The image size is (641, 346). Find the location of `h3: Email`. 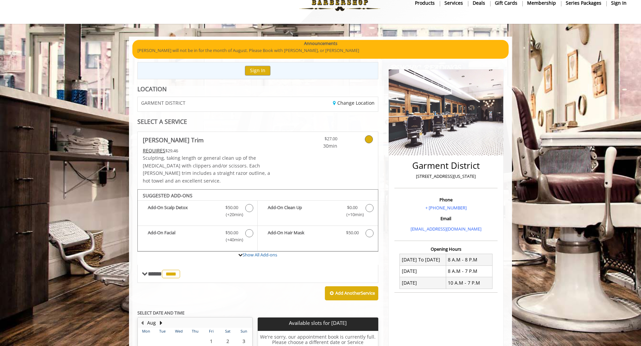

h3: Email is located at coordinates (446, 219).